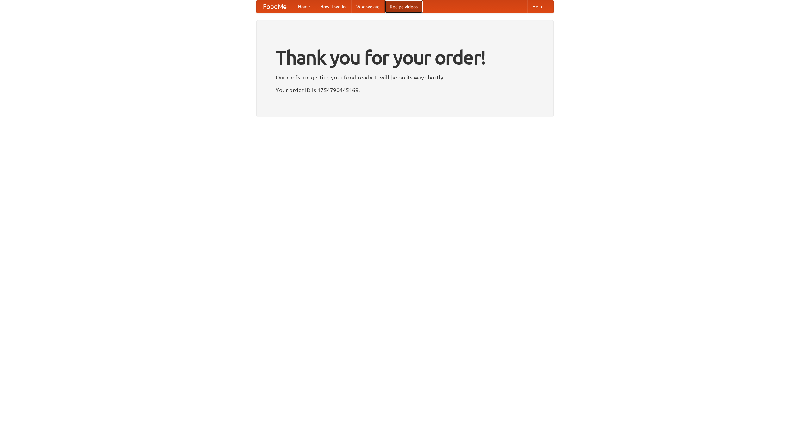 This screenshot has height=448, width=810. What do you see at coordinates (333, 7) in the screenshot?
I see `a: How it works` at bounding box center [333, 7].